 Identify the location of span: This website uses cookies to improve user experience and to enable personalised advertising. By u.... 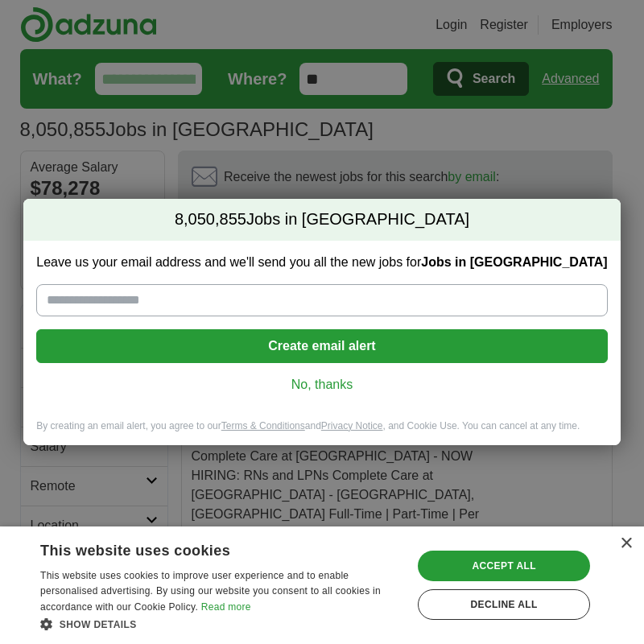
(210, 592).